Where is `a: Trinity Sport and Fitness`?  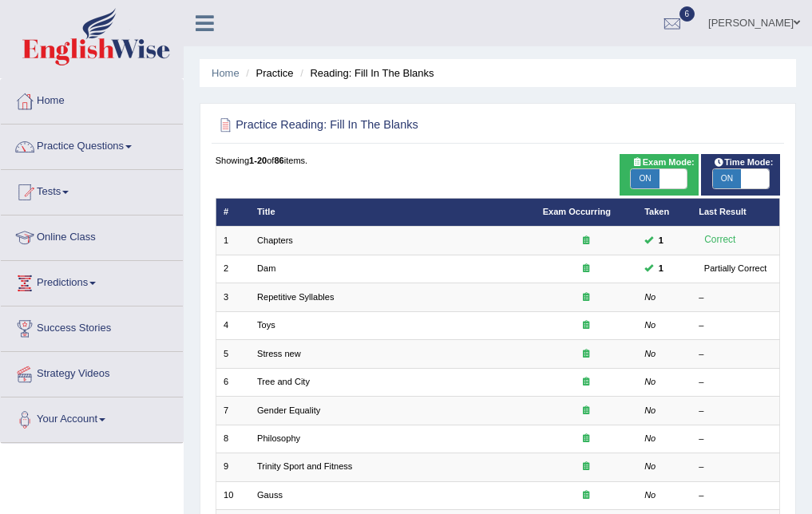
a: Trinity Sport and Fitness is located at coordinates (304, 466).